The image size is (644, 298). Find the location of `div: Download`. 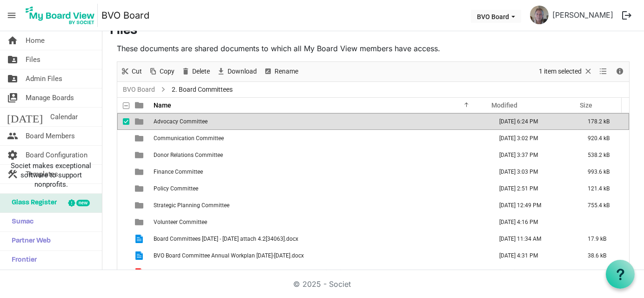

div: Download is located at coordinates (236, 72).